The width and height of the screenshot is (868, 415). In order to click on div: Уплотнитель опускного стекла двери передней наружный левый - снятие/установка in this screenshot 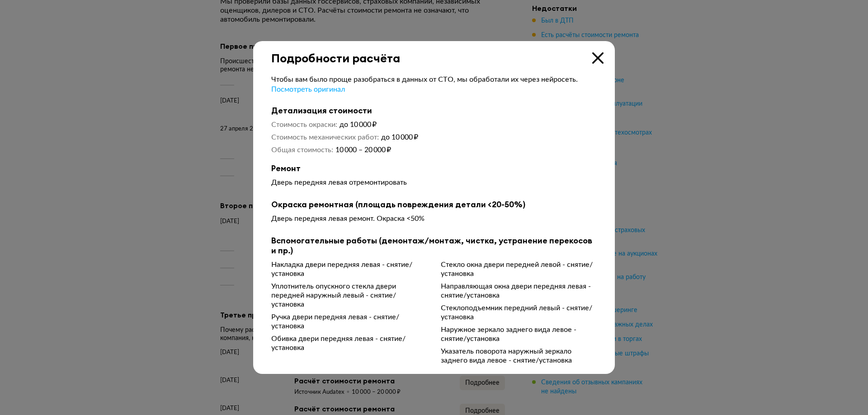, I will do `click(349, 296)`.